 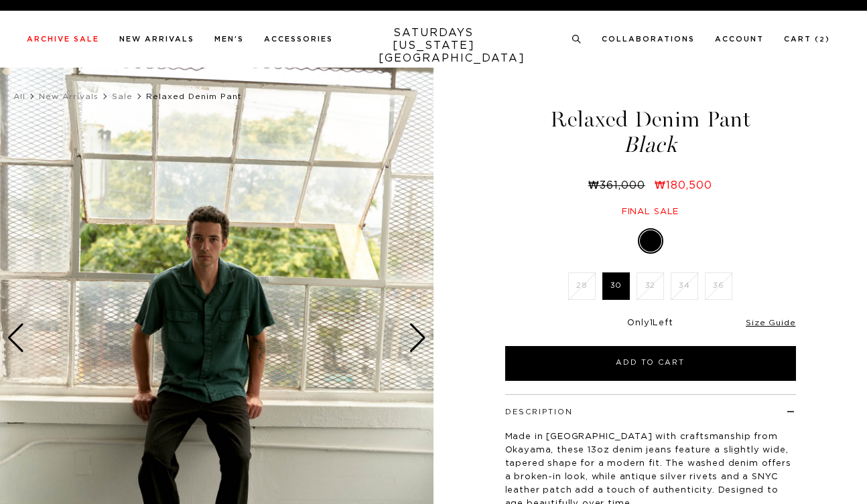 What do you see at coordinates (651, 144) in the screenshot?
I see `span: Black` at bounding box center [651, 144].